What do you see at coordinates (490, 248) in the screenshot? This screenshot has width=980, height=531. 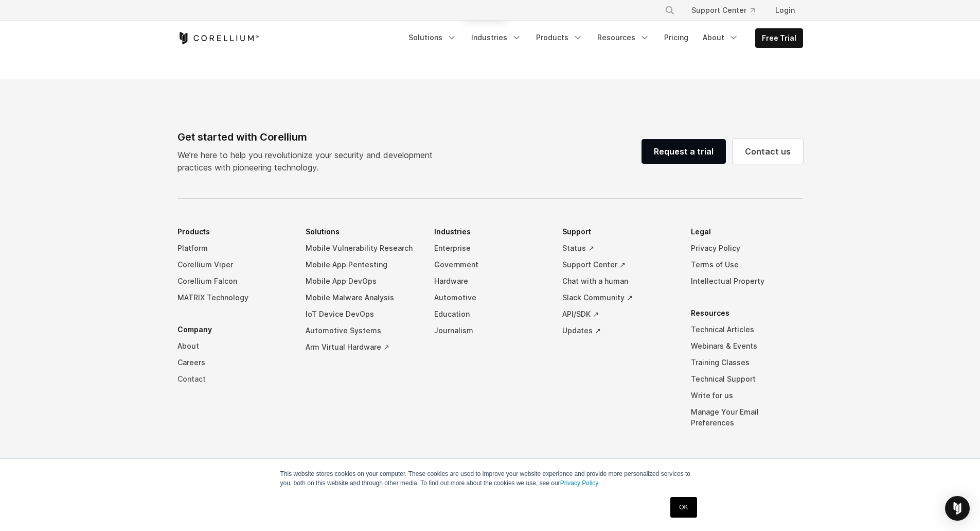 I see `a: Enterprise` at bounding box center [490, 248].